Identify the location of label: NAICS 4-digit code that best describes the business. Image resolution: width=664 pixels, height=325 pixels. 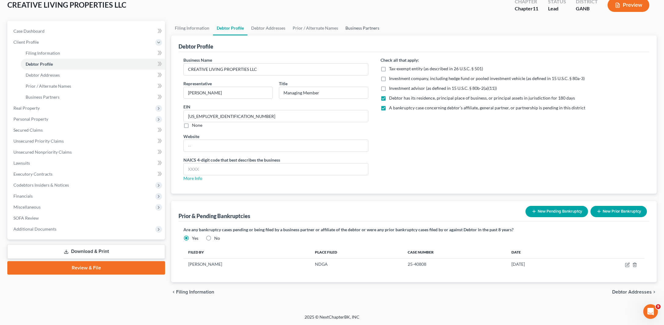
(232, 160).